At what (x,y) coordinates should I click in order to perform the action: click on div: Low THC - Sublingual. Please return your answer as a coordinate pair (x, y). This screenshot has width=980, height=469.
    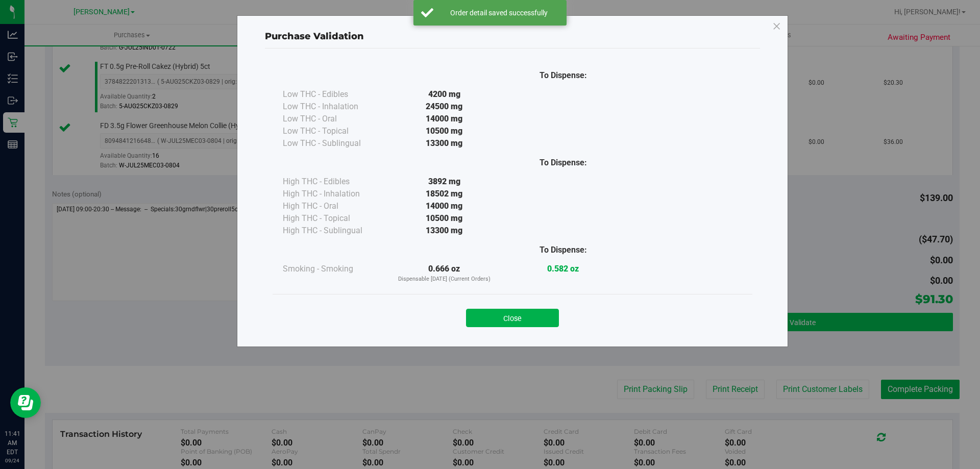
    Looking at the image, I should click on (334, 143).